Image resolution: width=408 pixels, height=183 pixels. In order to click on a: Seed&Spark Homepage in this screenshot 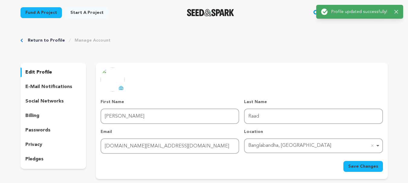, I will do `click(211, 13)`.